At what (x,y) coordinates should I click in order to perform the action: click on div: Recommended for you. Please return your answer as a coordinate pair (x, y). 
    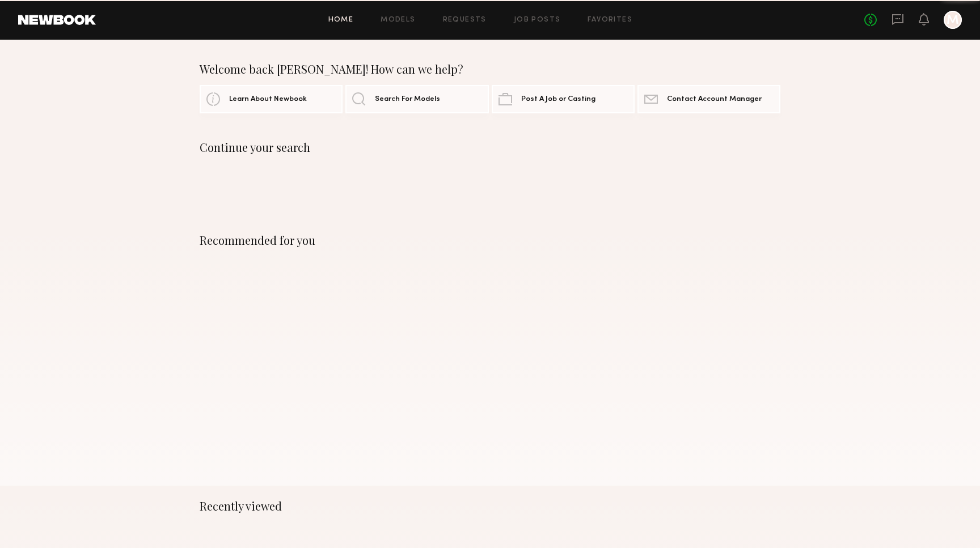
    Looking at the image, I should click on (490, 240).